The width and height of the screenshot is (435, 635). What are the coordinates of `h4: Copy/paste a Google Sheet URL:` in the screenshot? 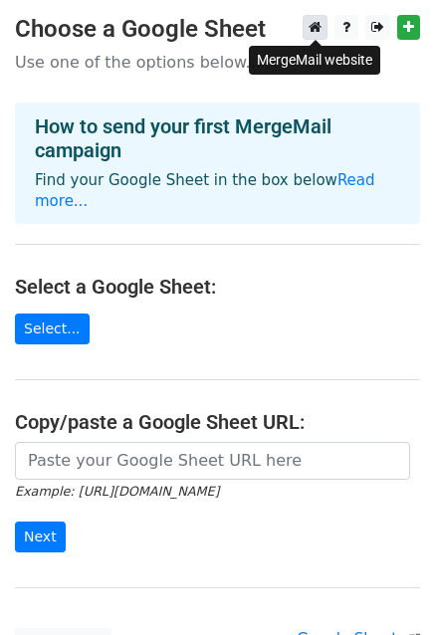 It's located at (217, 422).